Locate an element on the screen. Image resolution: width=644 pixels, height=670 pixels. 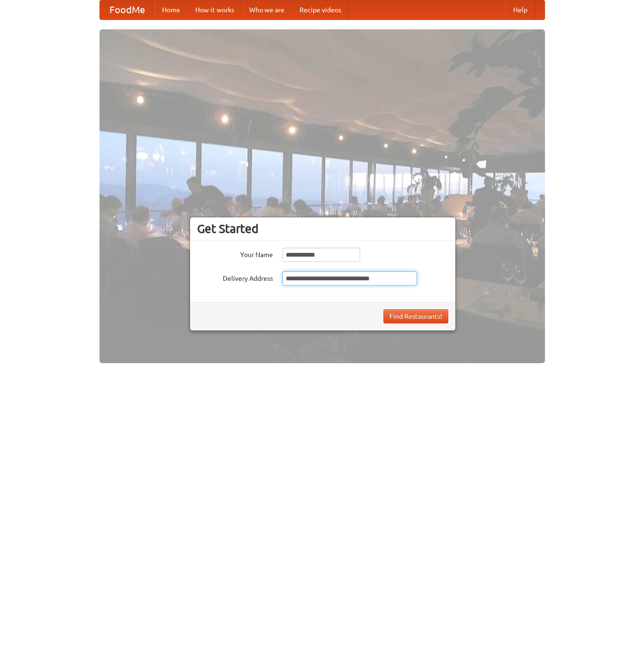
label: Your Name is located at coordinates (235, 254).